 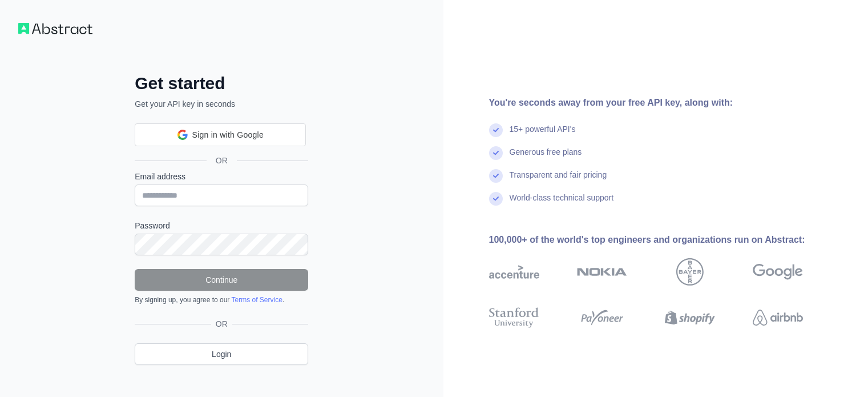 I want to click on div: Generous free plans, so click(x=546, y=157).